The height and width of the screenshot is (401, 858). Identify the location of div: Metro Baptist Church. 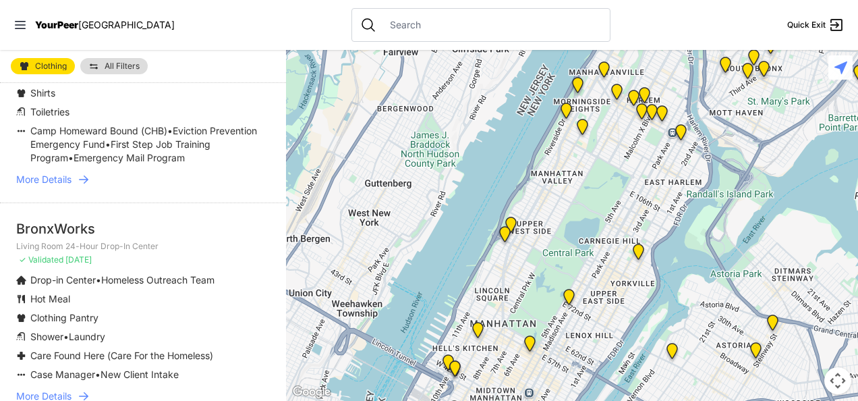
(455, 371).